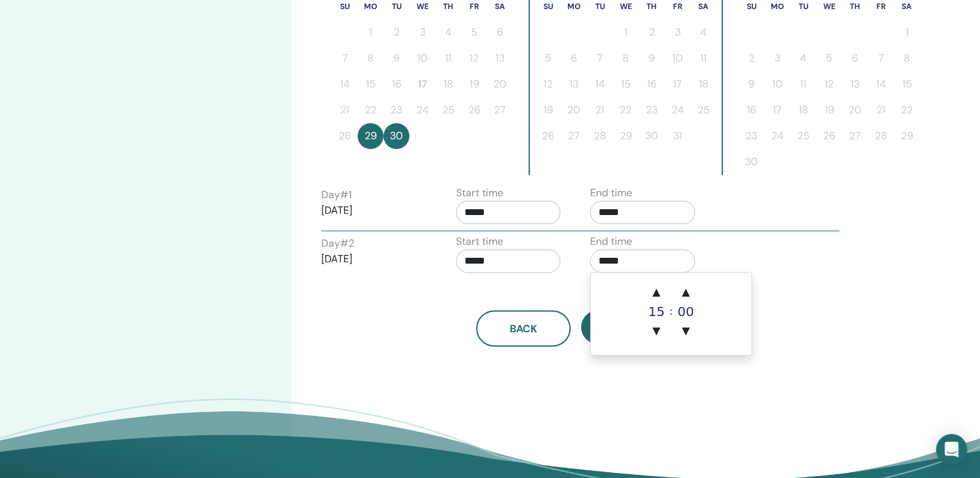 The height and width of the screenshot is (478, 980). Describe the element at coordinates (952, 450) in the screenshot. I see `div: Open Intercom Messenger` at that location.